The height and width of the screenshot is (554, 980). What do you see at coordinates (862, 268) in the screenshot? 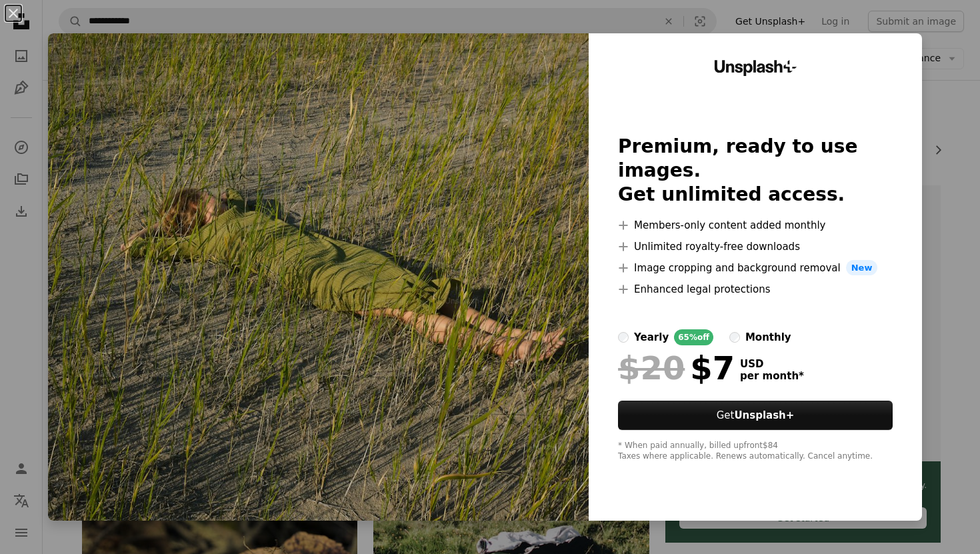
I see `span: New` at bounding box center [862, 268].